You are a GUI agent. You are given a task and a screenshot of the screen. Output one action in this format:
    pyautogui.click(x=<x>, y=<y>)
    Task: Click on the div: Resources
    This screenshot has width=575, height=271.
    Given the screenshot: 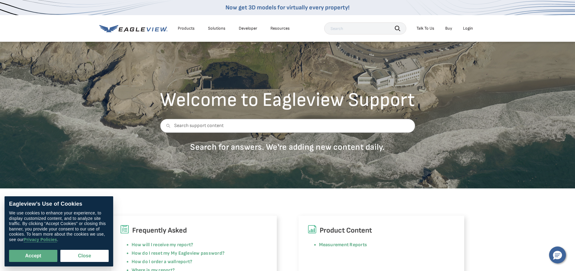 What is the action you would take?
    pyautogui.click(x=280, y=28)
    